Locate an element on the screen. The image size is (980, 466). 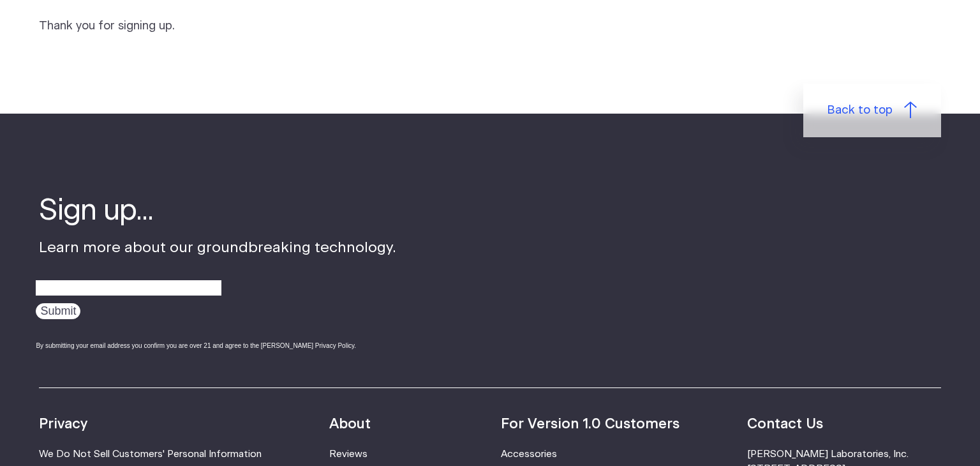
div: Learn more about our groundbreaking technology. is located at coordinates (218, 276).